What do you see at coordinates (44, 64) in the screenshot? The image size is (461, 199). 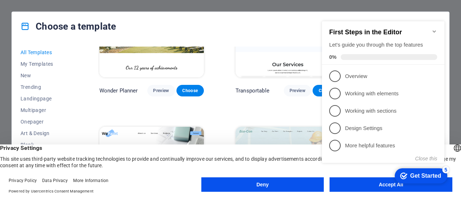 I see `button: My Templates` at bounding box center [44, 64].